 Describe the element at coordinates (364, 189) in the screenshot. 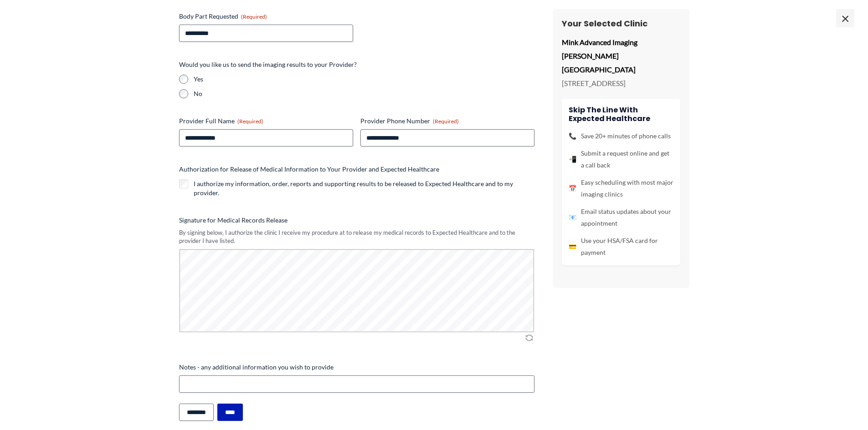

I see `label: I authorize my information, order, reports and supporting results to be released to Expected Heal...` at that location.